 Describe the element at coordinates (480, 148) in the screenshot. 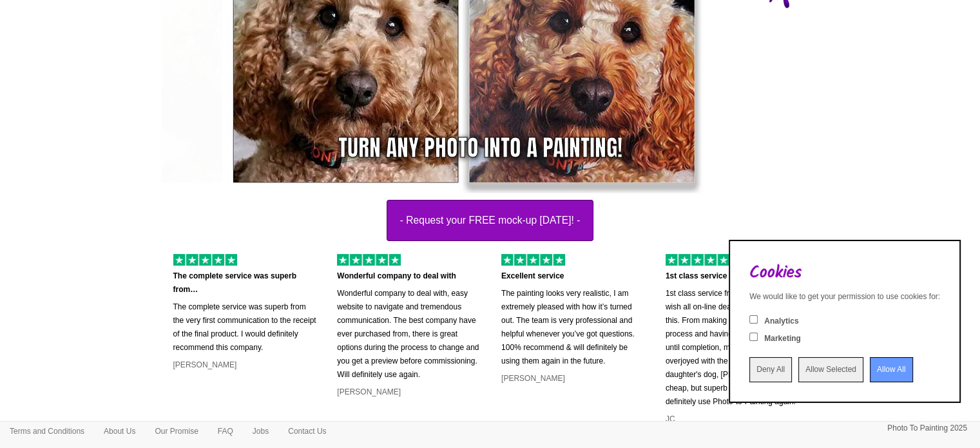

I see `div: Turn any photo into a painting!` at that location.